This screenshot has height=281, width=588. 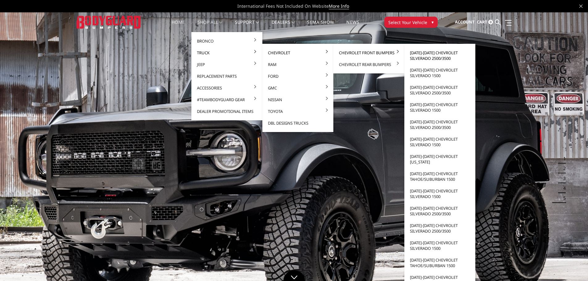 I want to click on a: News, so click(x=353, y=26).